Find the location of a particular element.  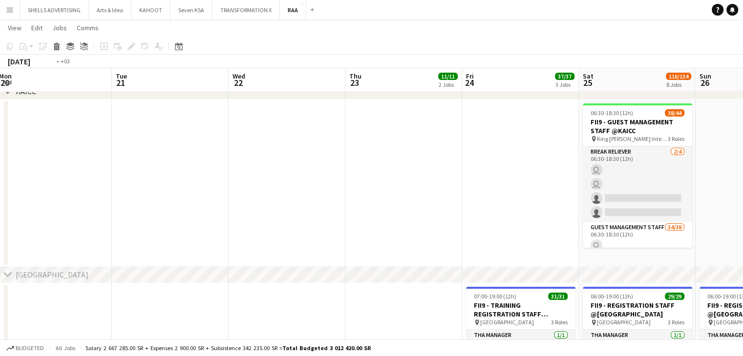

div: KAICC is located at coordinates (26, 91).